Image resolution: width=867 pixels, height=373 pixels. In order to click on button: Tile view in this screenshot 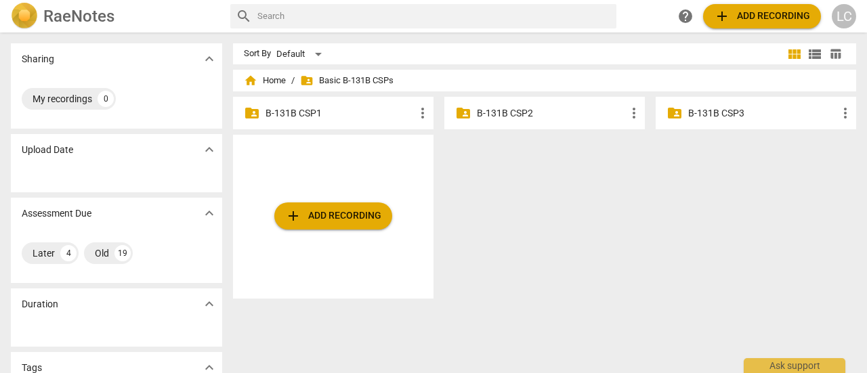, I will do `click(794, 54)`.